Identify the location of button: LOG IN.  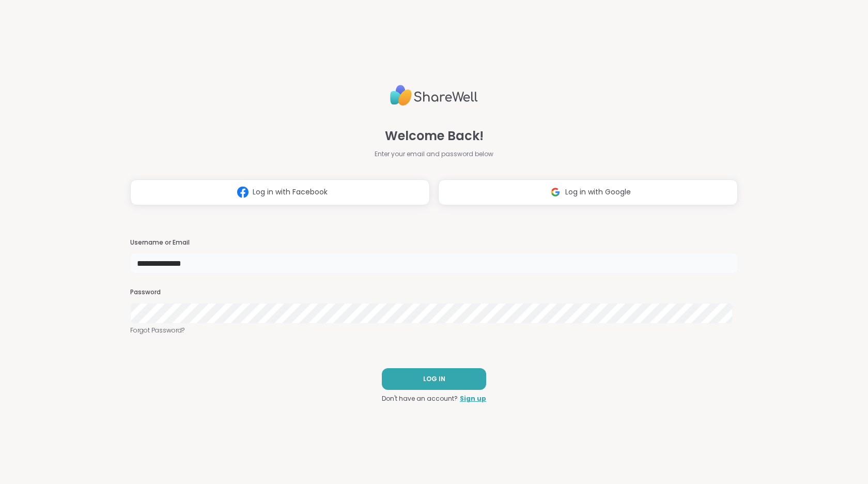
(434, 379).